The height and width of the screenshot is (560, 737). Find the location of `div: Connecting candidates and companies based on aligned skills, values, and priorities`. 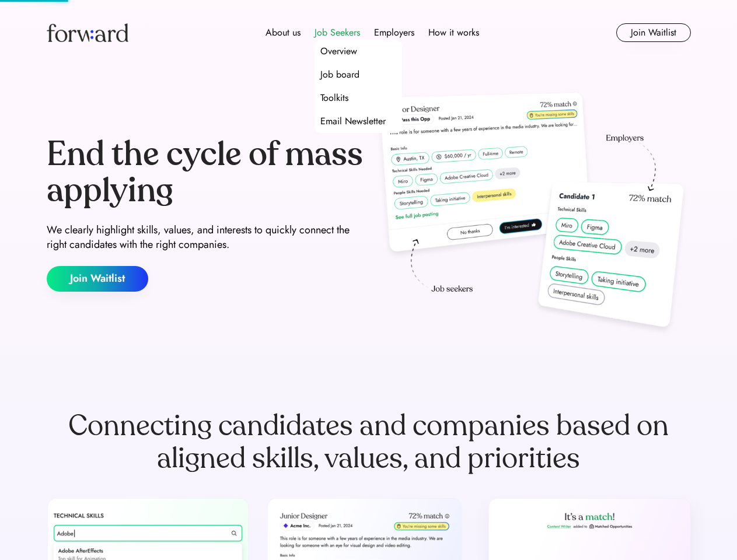

div: Connecting candidates and companies based on aligned skills, values, and priorities is located at coordinates (369, 442).